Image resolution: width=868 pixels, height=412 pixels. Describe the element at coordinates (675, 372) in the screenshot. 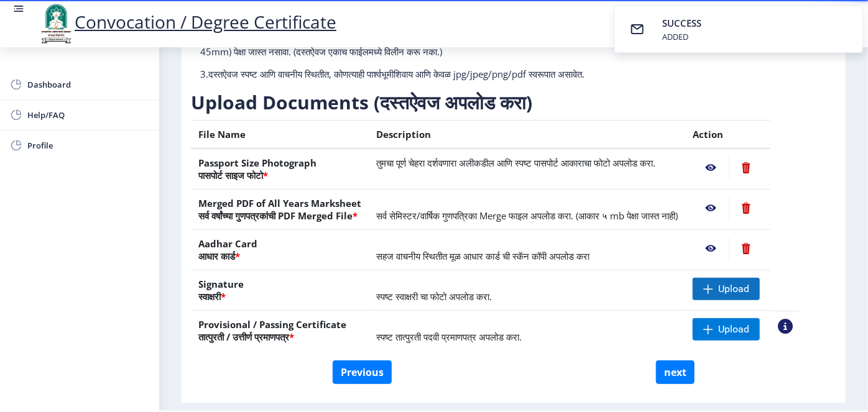

I see `button: next` at that location.